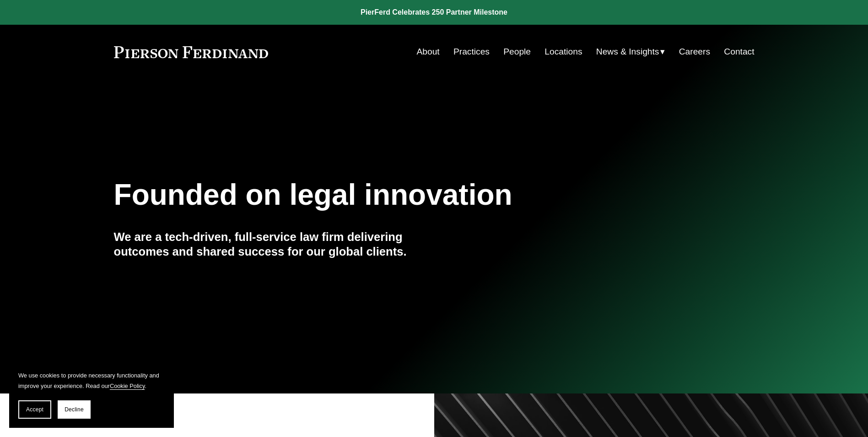  Describe the element at coordinates (471, 52) in the screenshot. I see `a: Practices` at that location.